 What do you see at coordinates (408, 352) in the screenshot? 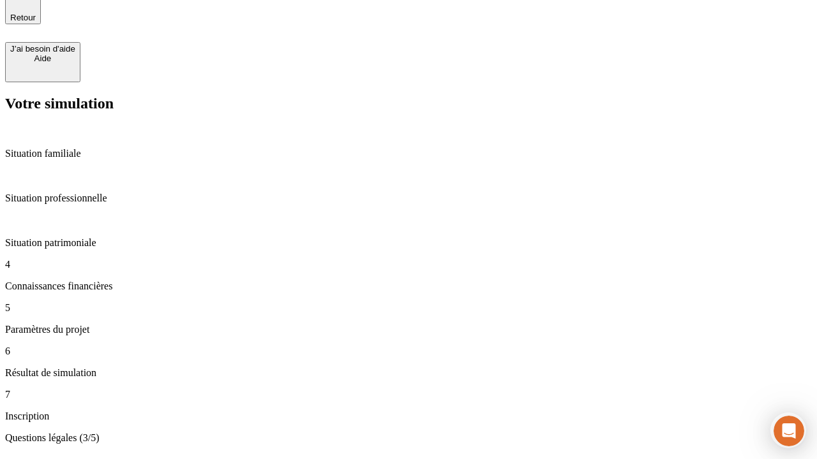
I see `p: 6` at bounding box center [408, 352].